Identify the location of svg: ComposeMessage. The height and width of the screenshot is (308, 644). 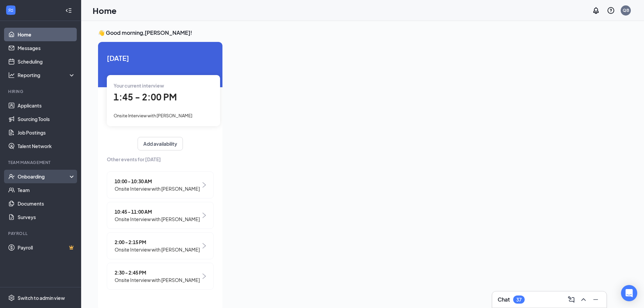
(571, 299).